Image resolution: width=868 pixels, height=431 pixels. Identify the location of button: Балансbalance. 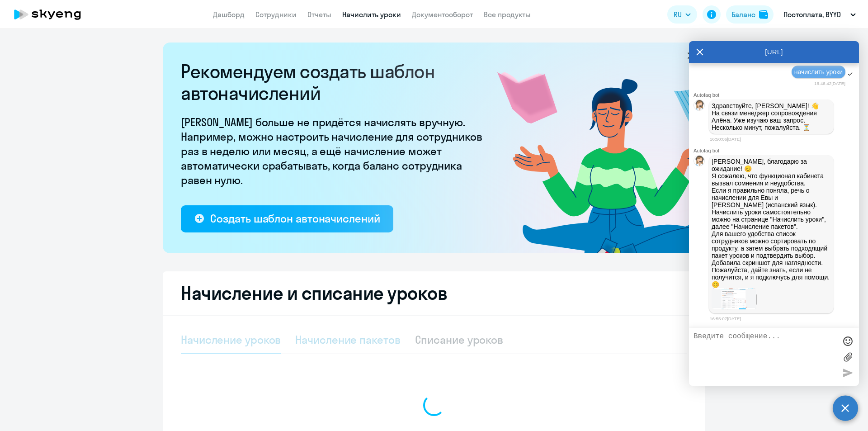
(750, 14).